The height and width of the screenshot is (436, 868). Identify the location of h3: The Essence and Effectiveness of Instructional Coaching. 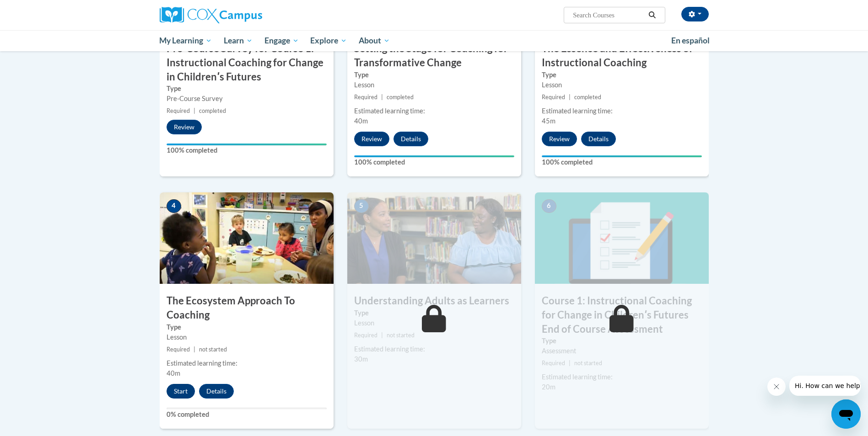
(621, 56).